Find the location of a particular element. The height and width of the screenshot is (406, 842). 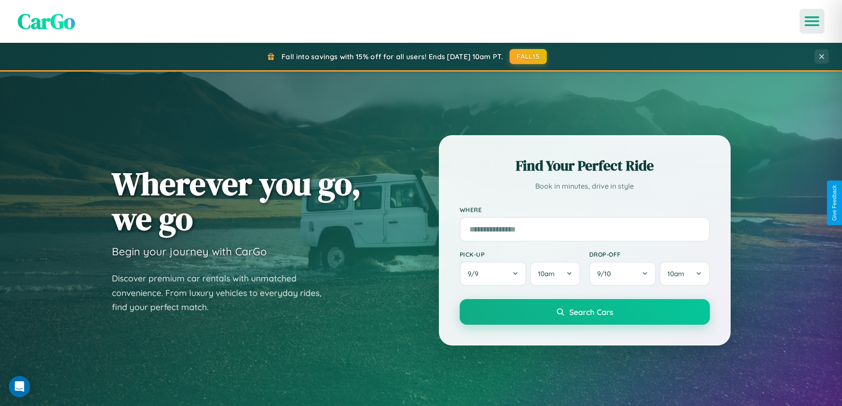

h1: Wherever you go, we go is located at coordinates (236, 201).